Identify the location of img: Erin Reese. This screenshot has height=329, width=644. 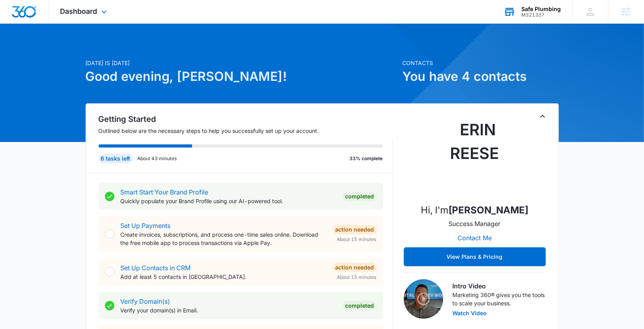
(475, 157).